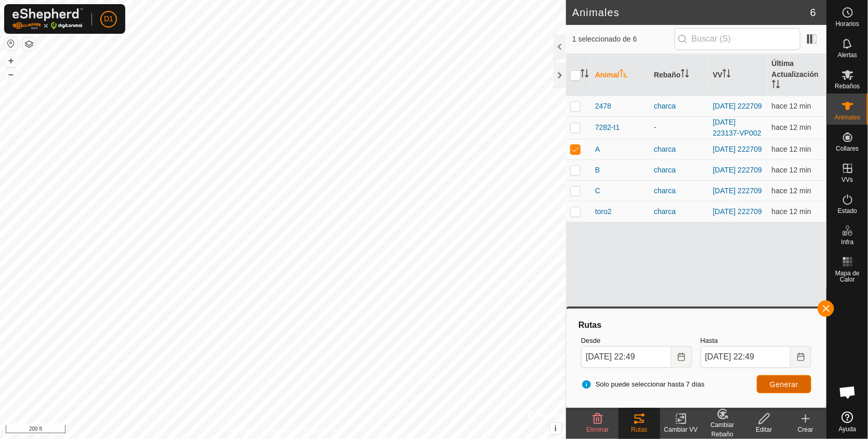 The image size is (868, 439). I want to click on span: 2478, so click(603, 106).